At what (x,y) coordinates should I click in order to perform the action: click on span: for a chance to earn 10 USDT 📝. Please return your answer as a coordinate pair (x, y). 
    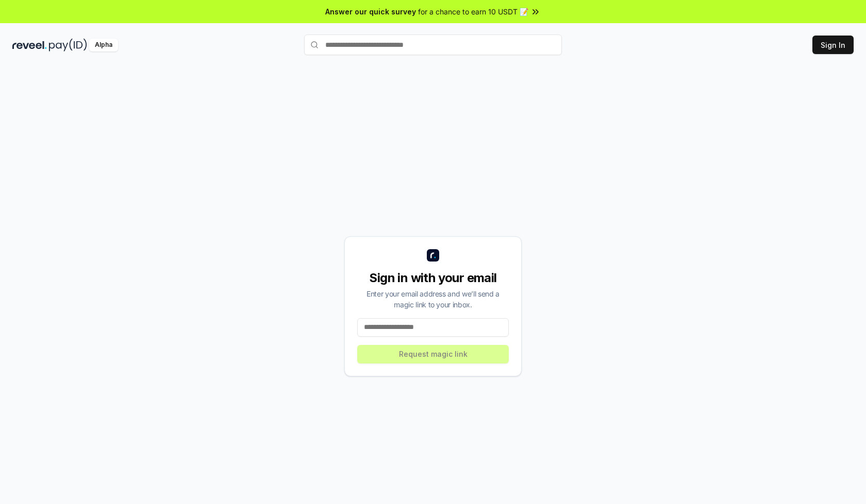
    Looking at the image, I should click on (473, 12).